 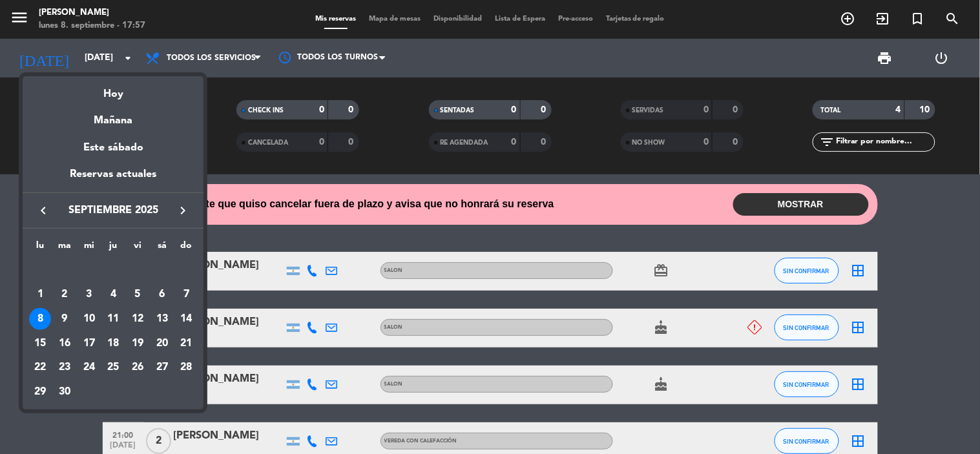 I want to click on td: 25 de septiembre de 2025, so click(x=114, y=367).